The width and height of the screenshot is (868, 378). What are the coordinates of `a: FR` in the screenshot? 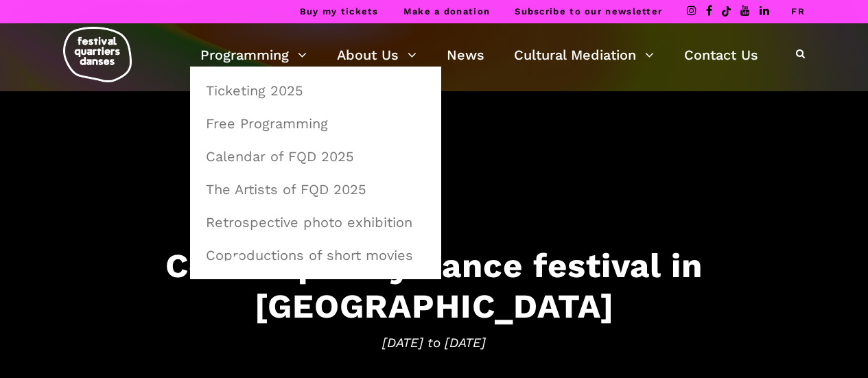 It's located at (798, 11).